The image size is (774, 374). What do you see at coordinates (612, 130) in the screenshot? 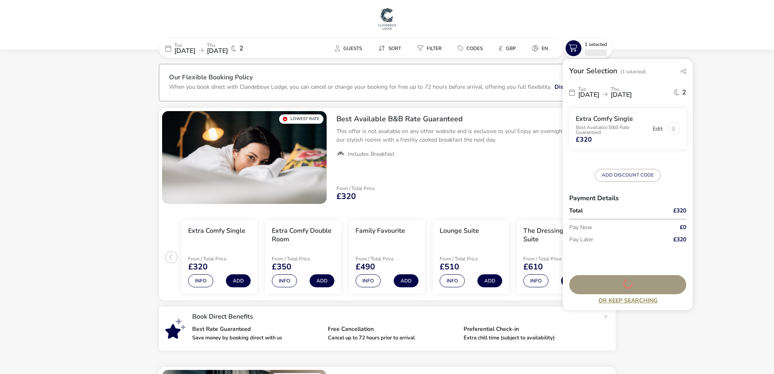
I see `p: Best Available B&B Rate Guaranteed` at bounding box center [612, 130].